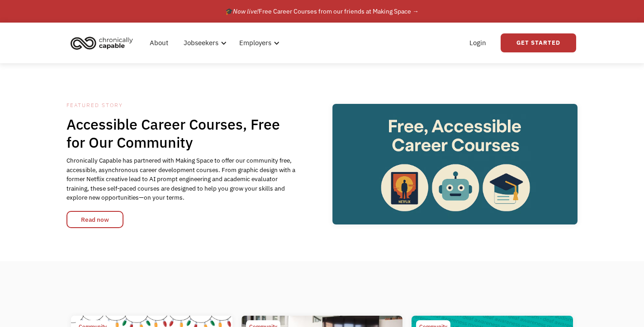  Describe the element at coordinates (95, 220) in the screenshot. I see `a: Read now` at that location.